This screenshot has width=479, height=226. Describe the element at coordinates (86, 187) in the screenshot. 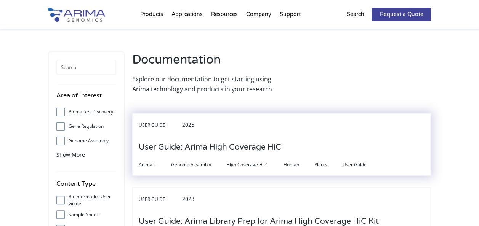

I see `h4: Content Type` at that location.